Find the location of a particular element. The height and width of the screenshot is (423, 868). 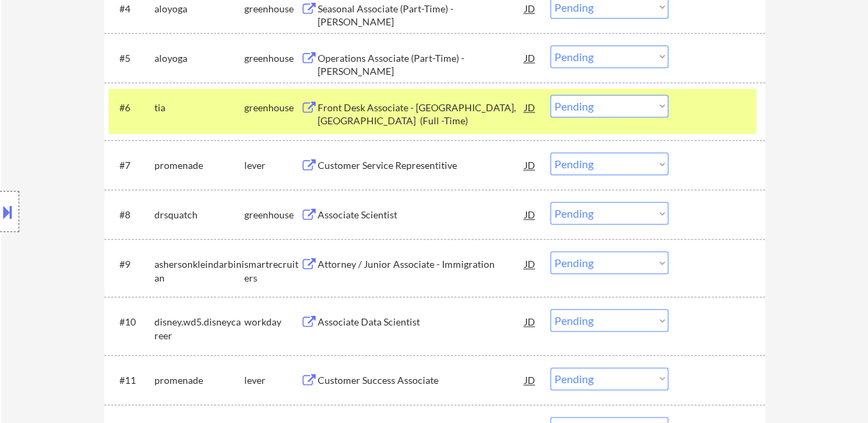

div: #11 is located at coordinates (131, 380).